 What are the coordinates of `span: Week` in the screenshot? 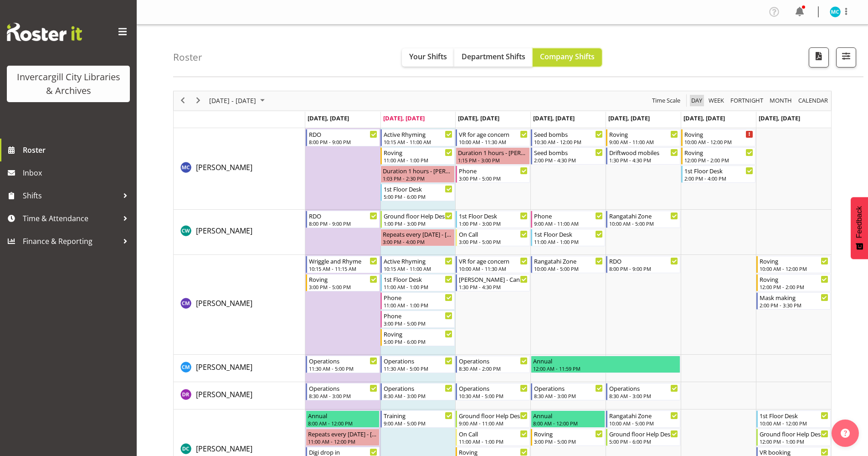 It's located at (716, 101).